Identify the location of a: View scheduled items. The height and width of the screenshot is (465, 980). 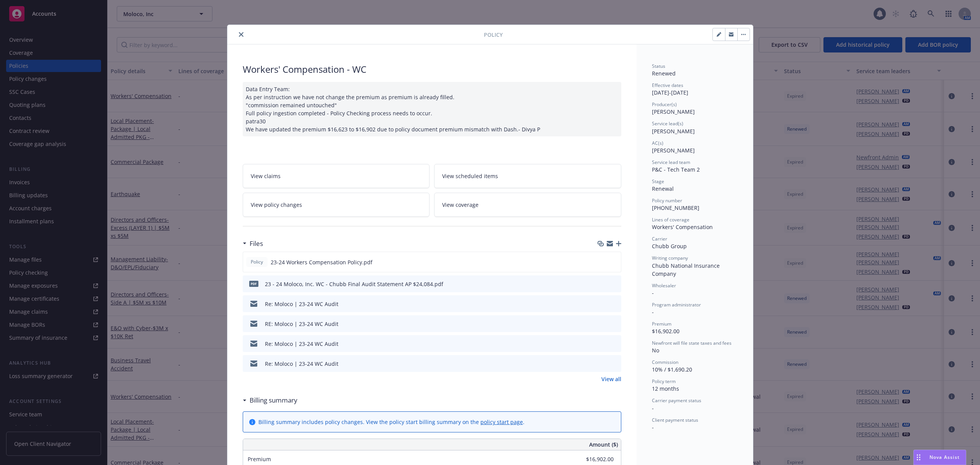
(527, 176).